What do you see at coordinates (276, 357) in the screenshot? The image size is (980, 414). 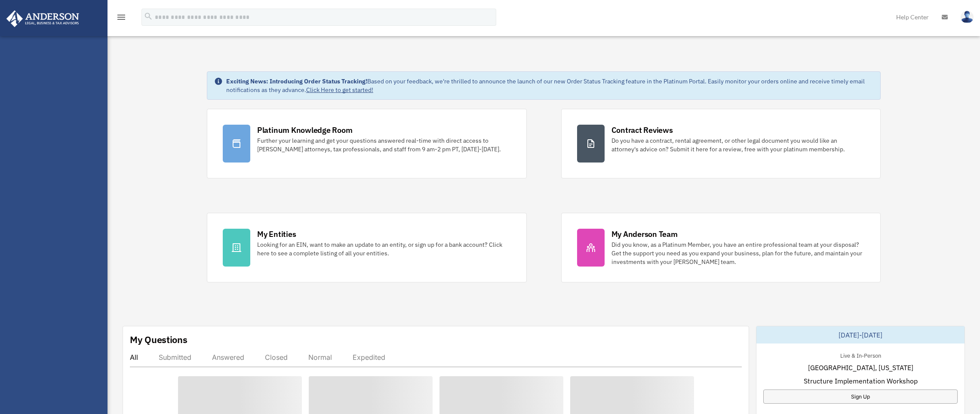 I see `div: Closed` at bounding box center [276, 357].